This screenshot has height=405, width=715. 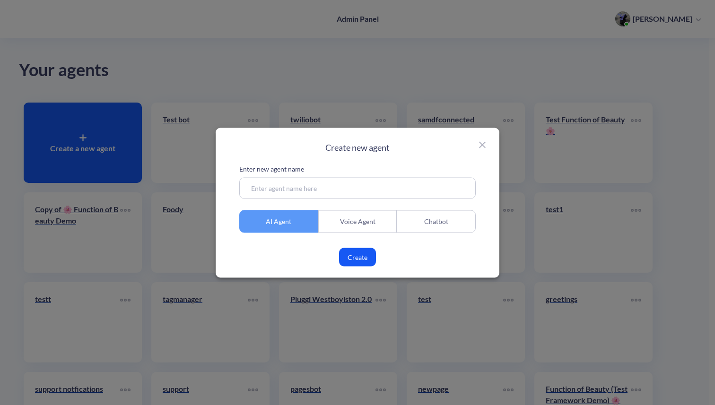 What do you see at coordinates (357, 188) in the screenshot?
I see `input: Enter agent name here` at bounding box center [357, 188].